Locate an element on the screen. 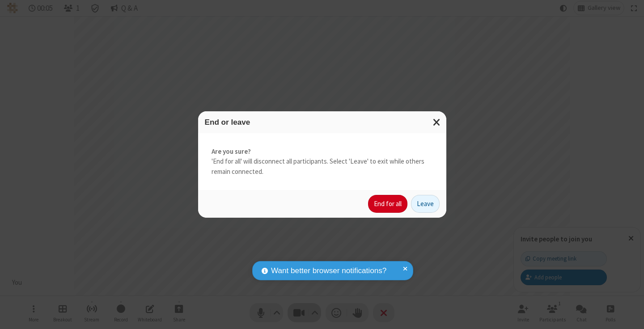 The height and width of the screenshot is (329, 644). strong: Are you sure? is located at coordinates (322, 151).